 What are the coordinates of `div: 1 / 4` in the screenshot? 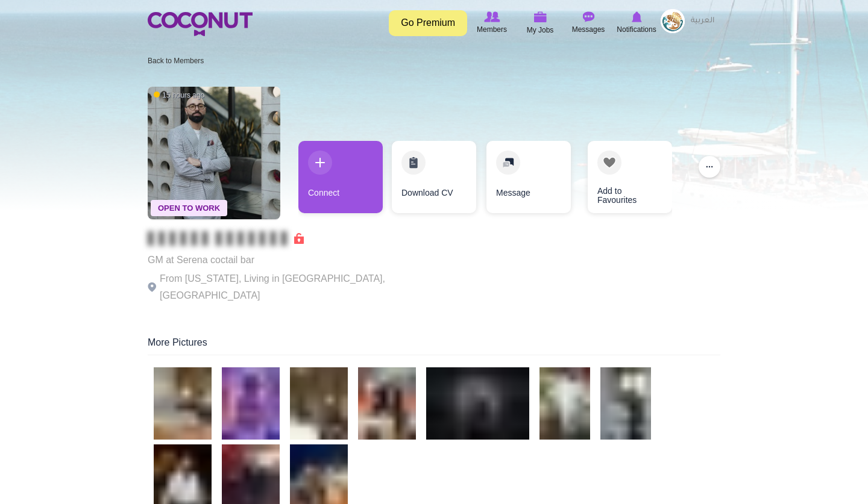 It's located at (341, 180).